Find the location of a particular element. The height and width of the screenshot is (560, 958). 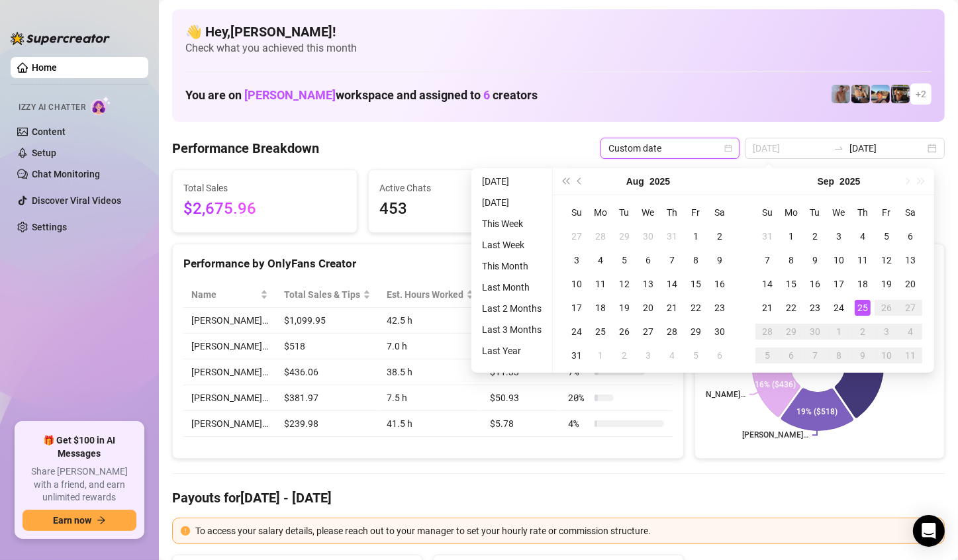

div: 15 is located at coordinates (791, 284).